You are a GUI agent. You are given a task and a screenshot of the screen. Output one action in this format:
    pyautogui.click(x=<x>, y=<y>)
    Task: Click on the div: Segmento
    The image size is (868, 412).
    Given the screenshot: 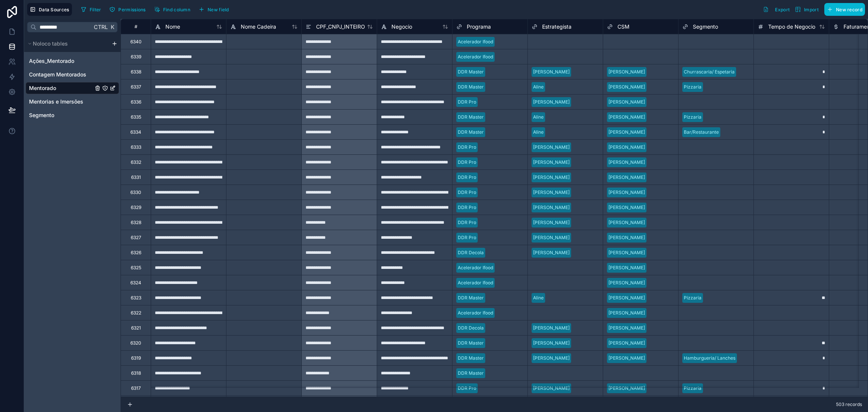 What is the action you would take?
    pyautogui.click(x=72, y=115)
    